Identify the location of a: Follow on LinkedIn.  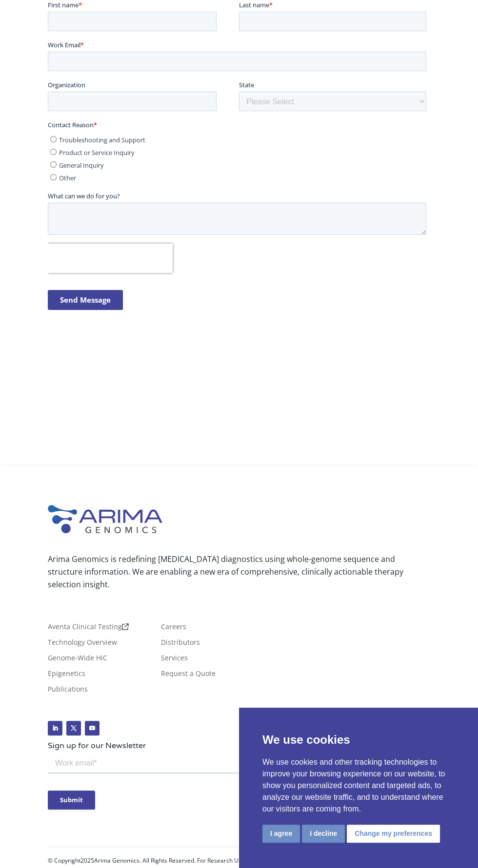
(55, 728).